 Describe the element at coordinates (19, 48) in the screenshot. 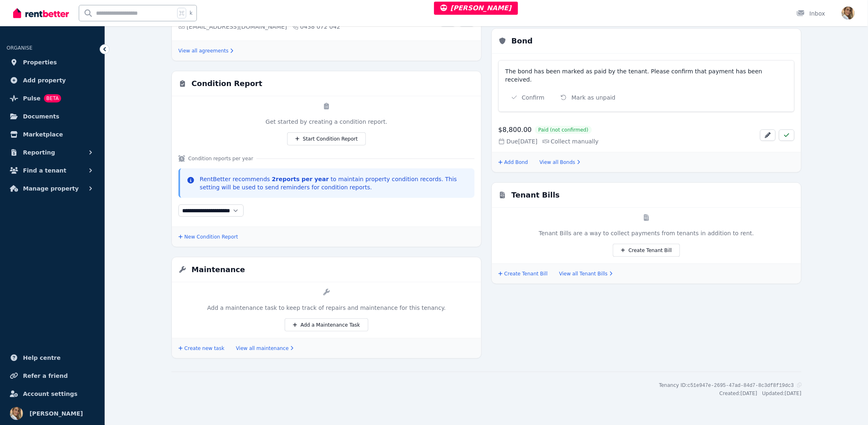

I see `span: ORGANISE` at that location.